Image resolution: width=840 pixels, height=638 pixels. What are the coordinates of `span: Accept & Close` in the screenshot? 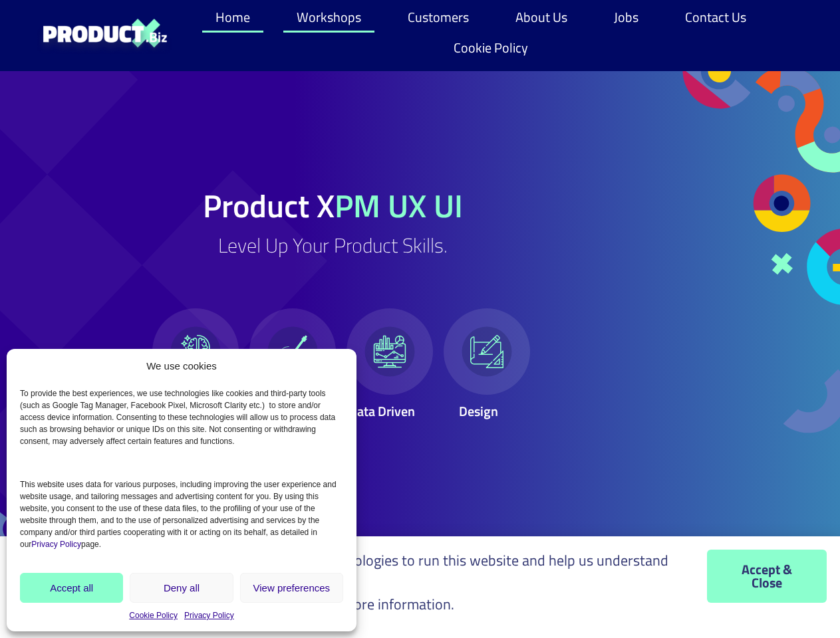 It's located at (767, 576).